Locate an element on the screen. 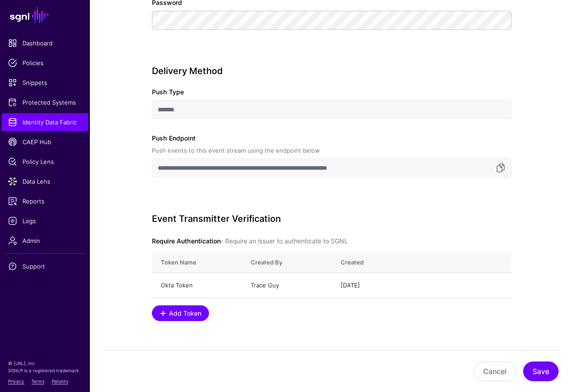 The height and width of the screenshot is (392, 573). p: SGNL® is a registered trademark is located at coordinates (45, 370).